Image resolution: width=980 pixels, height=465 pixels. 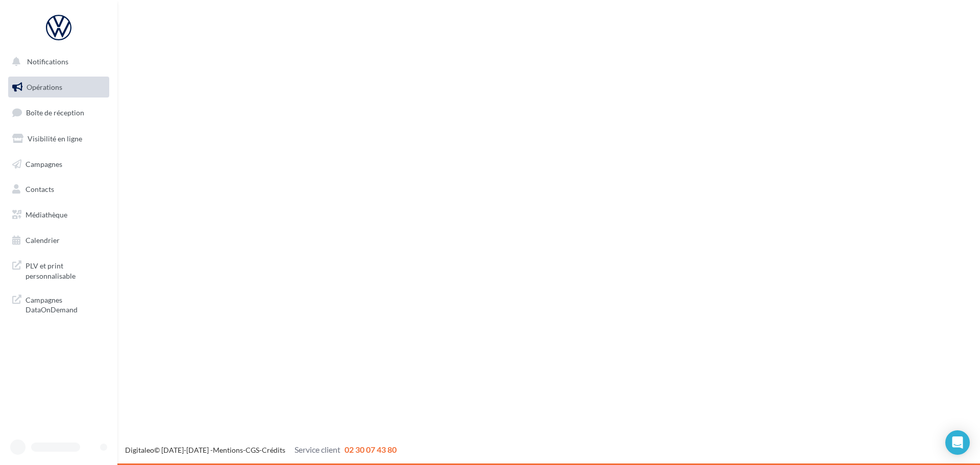 I want to click on button: Notifications, so click(x=57, y=62).